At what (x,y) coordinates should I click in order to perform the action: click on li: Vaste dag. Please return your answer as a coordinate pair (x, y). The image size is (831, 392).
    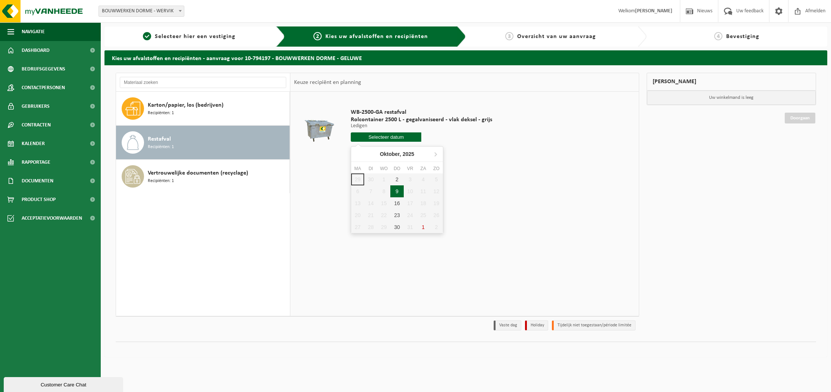
    Looking at the image, I should click on (508, 325).